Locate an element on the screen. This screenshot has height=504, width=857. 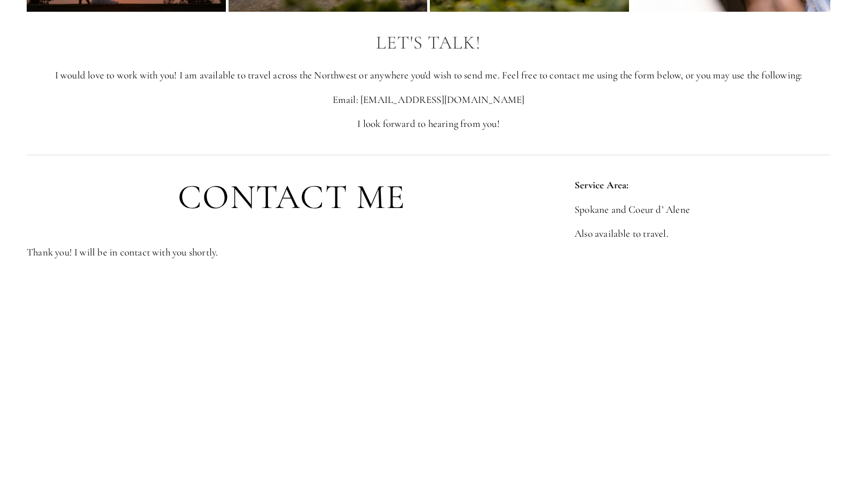
h1: Contact Me is located at coordinates (292, 197).